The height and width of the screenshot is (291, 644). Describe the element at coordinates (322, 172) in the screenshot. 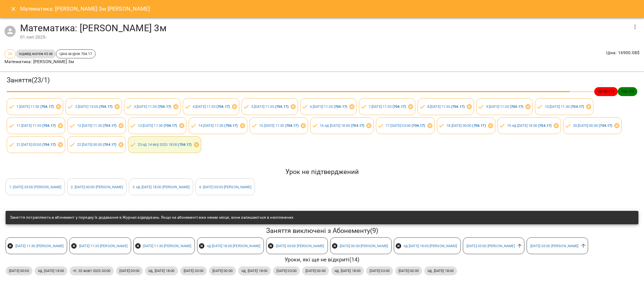

I see `h5: Урок не підтверджений` at that location.